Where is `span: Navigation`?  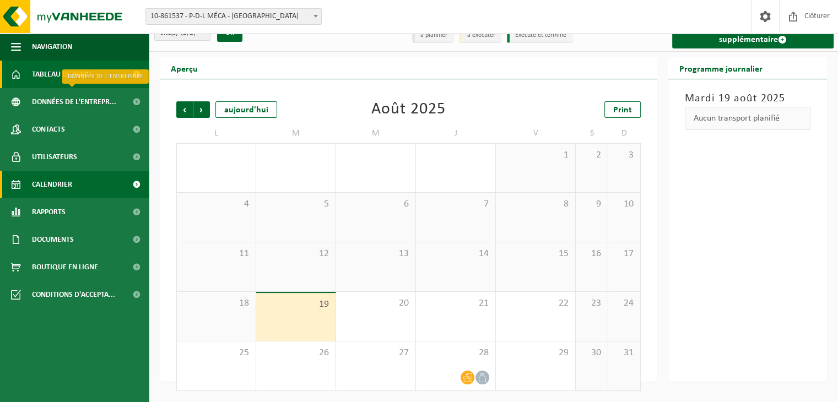 span: Navigation is located at coordinates (52, 47).